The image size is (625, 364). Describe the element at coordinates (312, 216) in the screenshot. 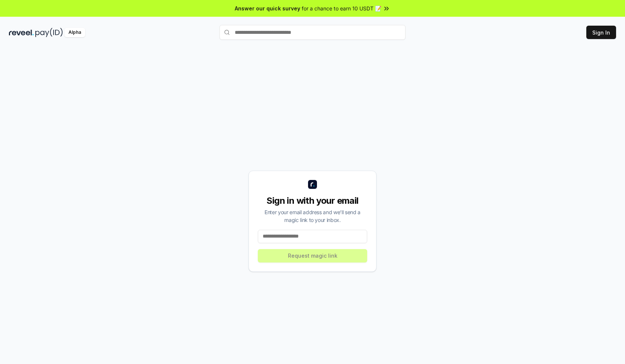

I see `div: Enter your email address and we’ll send a magic link to your inbox.` at that location.